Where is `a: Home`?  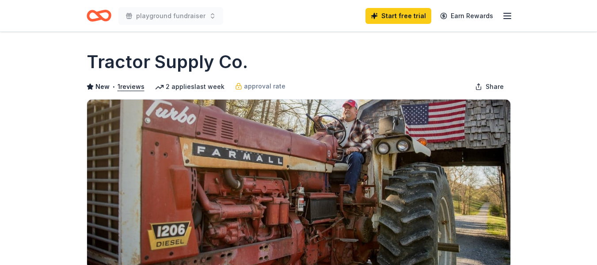
a: Home is located at coordinates (99, 15).